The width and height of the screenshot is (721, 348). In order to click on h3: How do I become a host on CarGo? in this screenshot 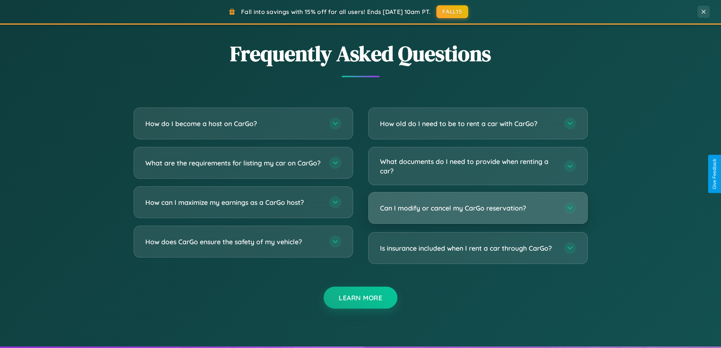, I will do `click(233, 123)`.